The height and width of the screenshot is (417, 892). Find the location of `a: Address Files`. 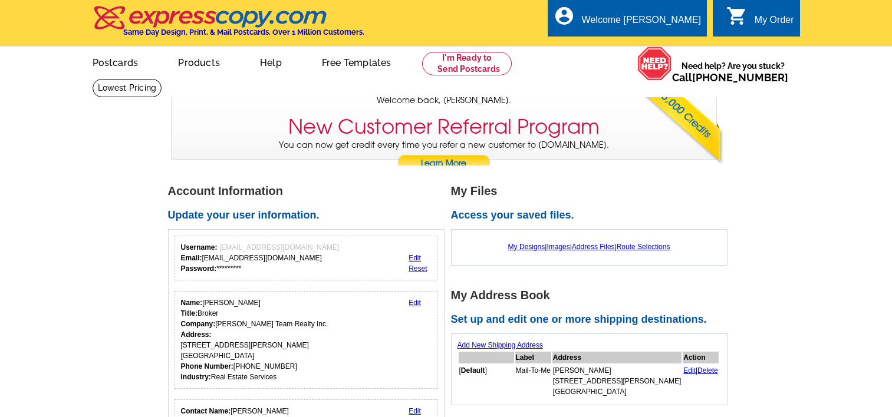

a: Address Files is located at coordinates (593, 247).